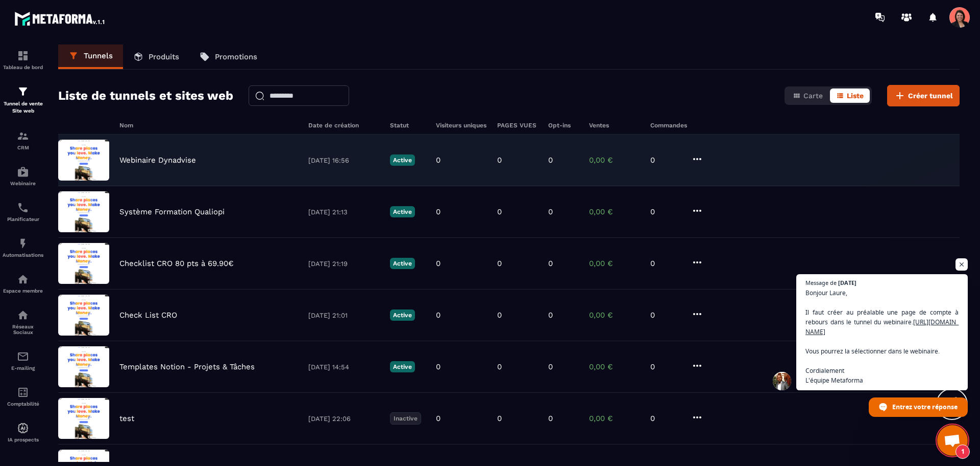 This screenshot has width=980, height=466. I want to click on h6: Visiteurs uniques, so click(462, 125).